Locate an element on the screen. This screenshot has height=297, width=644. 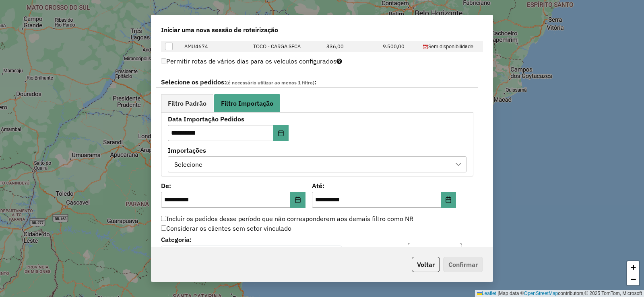
span: (é necessário utilizar ao menos 1 filtro) is located at coordinates (270, 82).